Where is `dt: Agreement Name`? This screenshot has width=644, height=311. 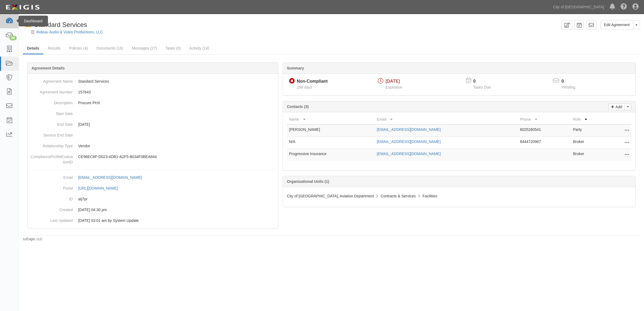 dt: Agreement Name is located at coordinates (51, 80).